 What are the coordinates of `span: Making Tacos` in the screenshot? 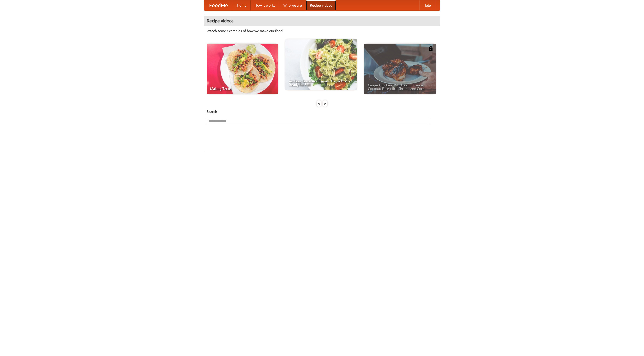 It's located at (242, 88).